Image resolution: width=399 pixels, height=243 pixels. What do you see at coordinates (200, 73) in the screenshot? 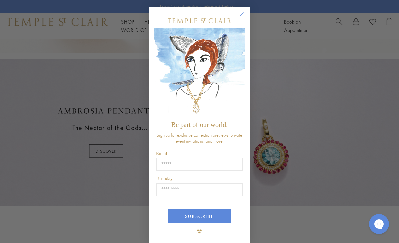
I see `img: c4a9eb12-d91a-4d4a-8ee0-386386f4f338.jpeg` at bounding box center [200, 73].